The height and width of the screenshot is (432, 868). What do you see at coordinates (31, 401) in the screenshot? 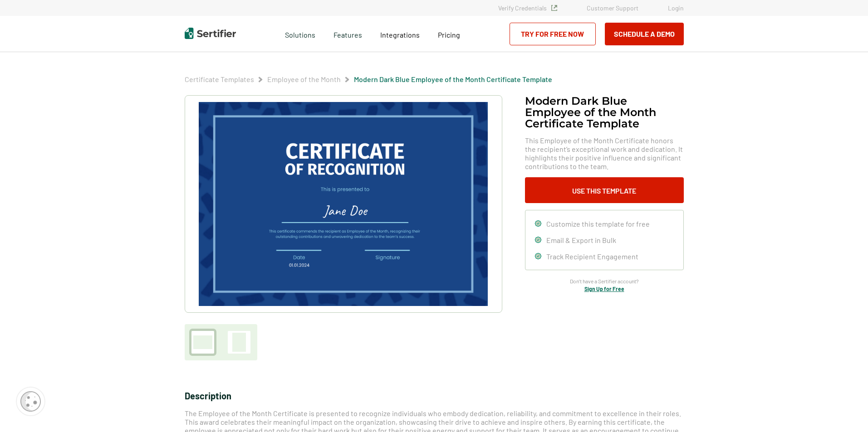
I see `img: Cookie Popup Icon` at bounding box center [31, 401].